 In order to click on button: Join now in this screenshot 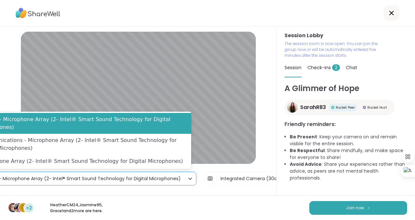, I will do `click(358, 208)`.